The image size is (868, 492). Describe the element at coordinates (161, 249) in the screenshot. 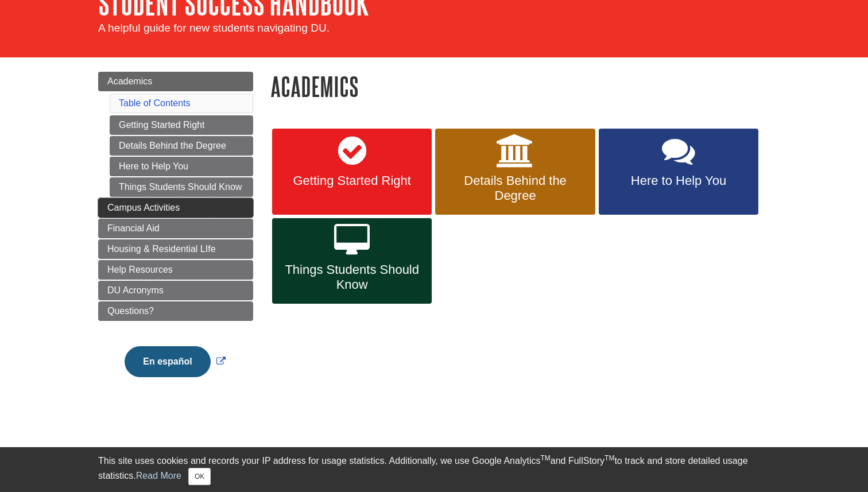

I see `span: Housing & Residential LIfe` at that location.